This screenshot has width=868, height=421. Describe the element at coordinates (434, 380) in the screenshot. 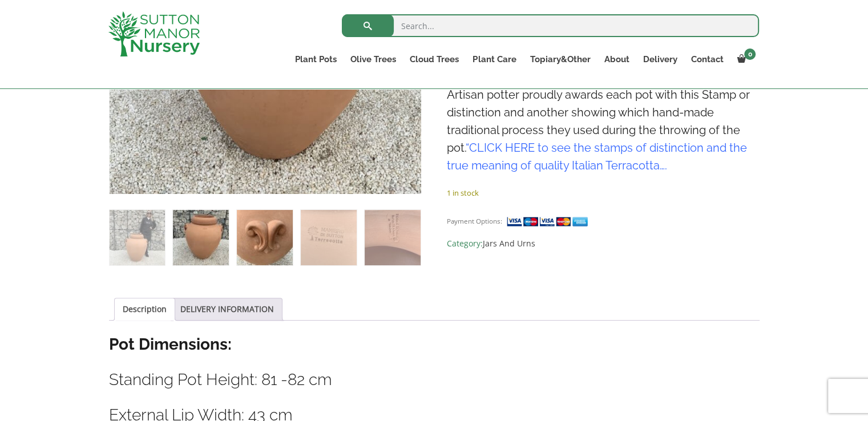

I see `h3: Standing Pot Height: 81 -82 cm` at that location.